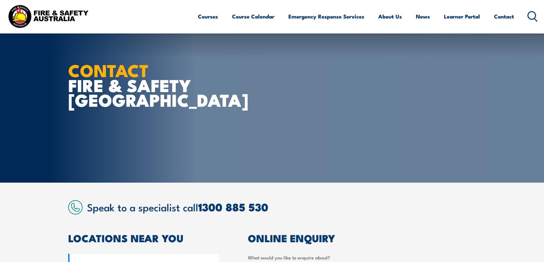  Describe the element at coordinates (326, 16) in the screenshot. I see `a: Emergency Response Services` at that location.